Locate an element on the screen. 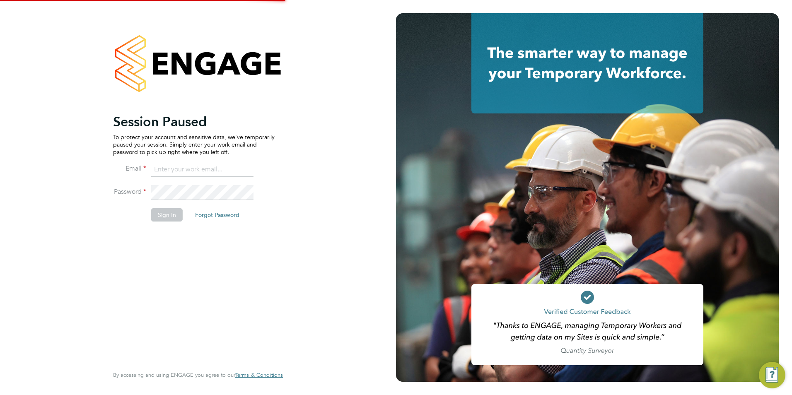 The width and height of the screenshot is (792, 395). label: Email is located at coordinates (130, 169).